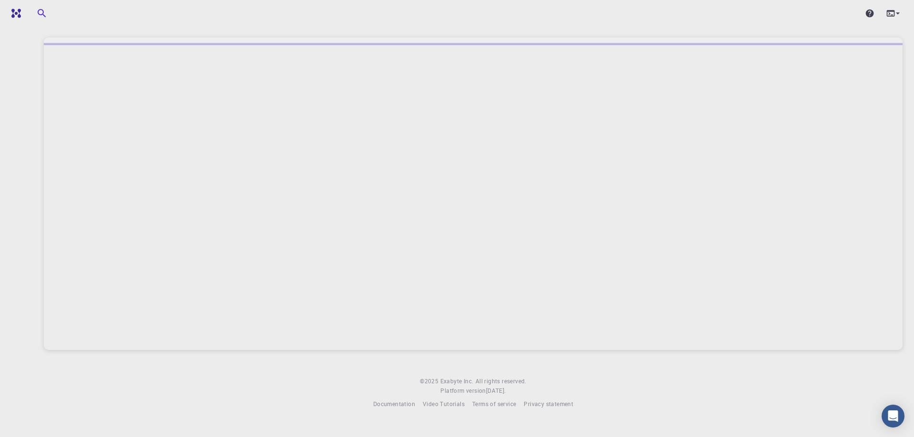 This screenshot has width=914, height=437. What do you see at coordinates (430, 382) in the screenshot?
I see `span: © 2025` at bounding box center [430, 382].